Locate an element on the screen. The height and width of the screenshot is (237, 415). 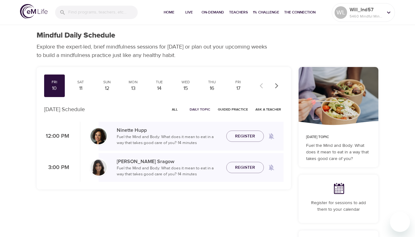
span: 1% Challenge is located at coordinates (266, 12).